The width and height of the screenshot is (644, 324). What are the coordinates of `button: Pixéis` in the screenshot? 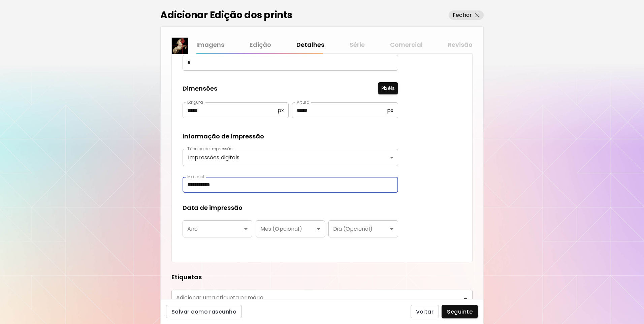 It's located at (388, 88).